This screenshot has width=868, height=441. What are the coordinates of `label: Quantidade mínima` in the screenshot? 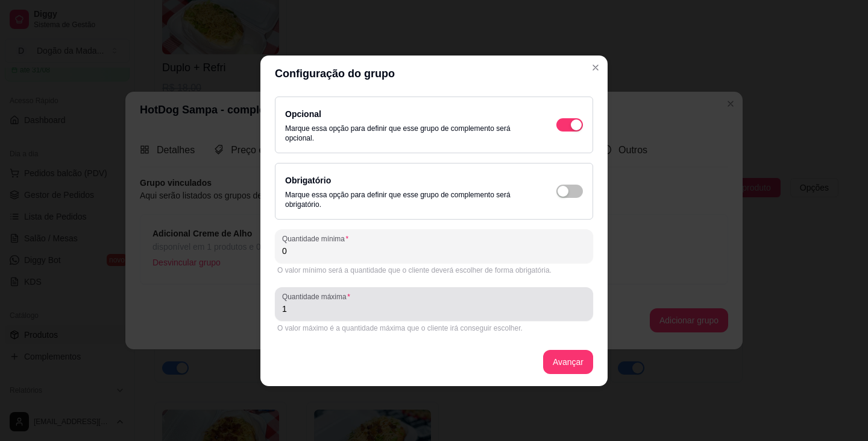 It's located at (317, 238).